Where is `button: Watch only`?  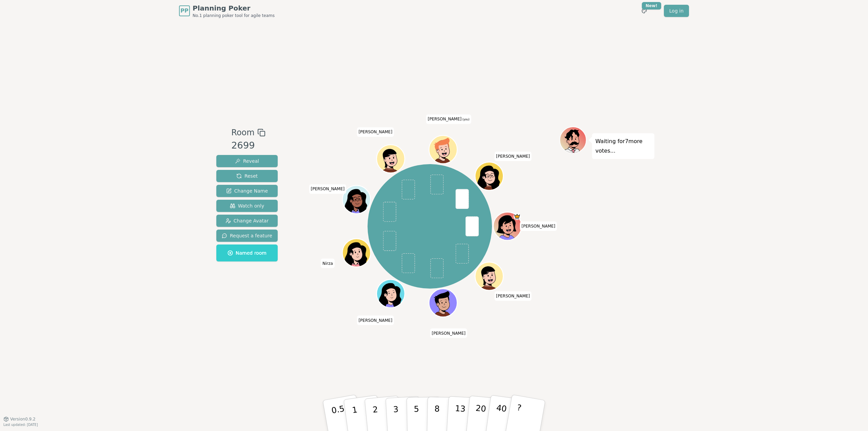 button: Watch only is located at coordinates (246, 205).